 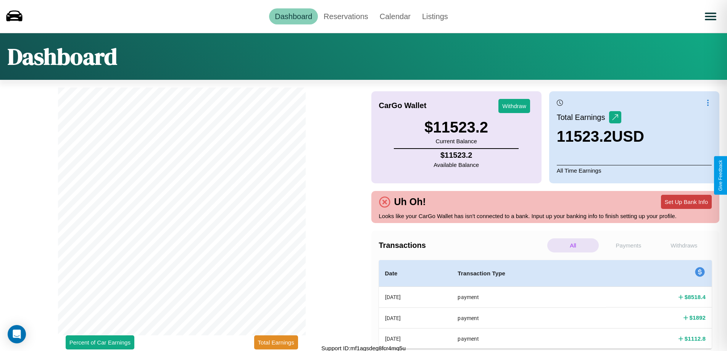 What do you see at coordinates (573, 245) in the screenshot?
I see `p: All` at bounding box center [573, 245].